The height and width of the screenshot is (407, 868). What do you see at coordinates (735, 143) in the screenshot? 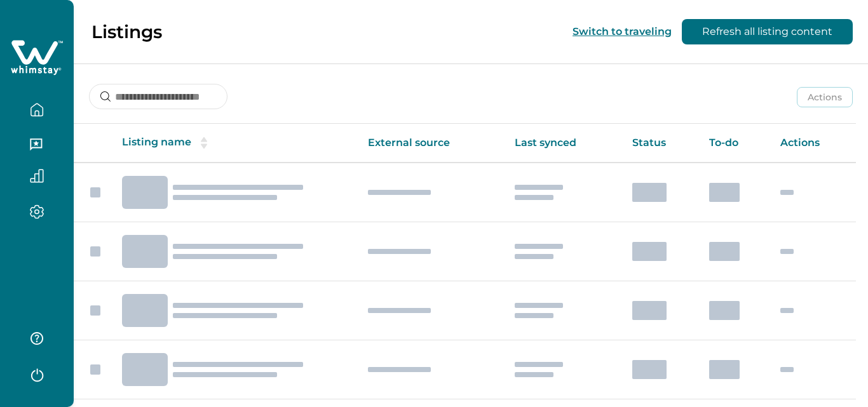
I see `th: To-do` at bounding box center [735, 143].